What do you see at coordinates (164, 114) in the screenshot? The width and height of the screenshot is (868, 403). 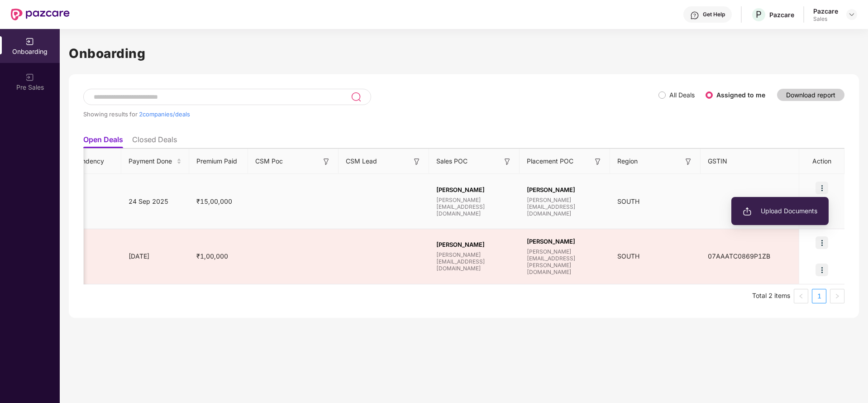 I see `span: 2 companies/deals` at bounding box center [164, 114].